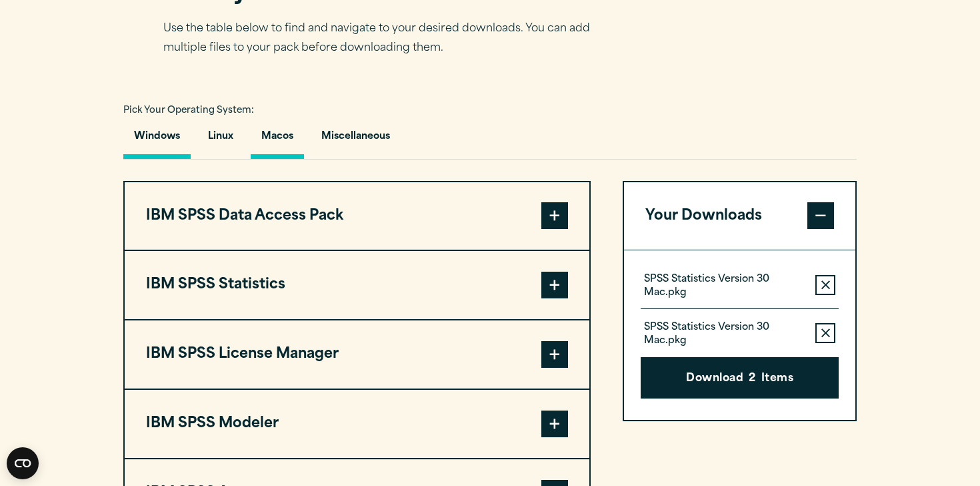 This screenshot has height=486, width=980. Describe the element at coordinates (357, 216) in the screenshot. I see `button: IBM SPSS Data Access Pack` at that location.